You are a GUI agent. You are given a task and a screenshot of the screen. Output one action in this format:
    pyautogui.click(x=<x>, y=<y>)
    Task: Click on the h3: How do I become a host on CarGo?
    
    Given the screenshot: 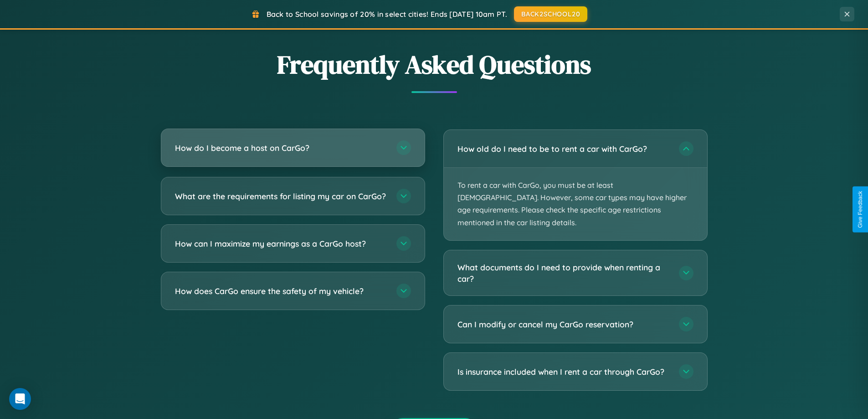 What is the action you would take?
    pyautogui.click(x=281, y=148)
    